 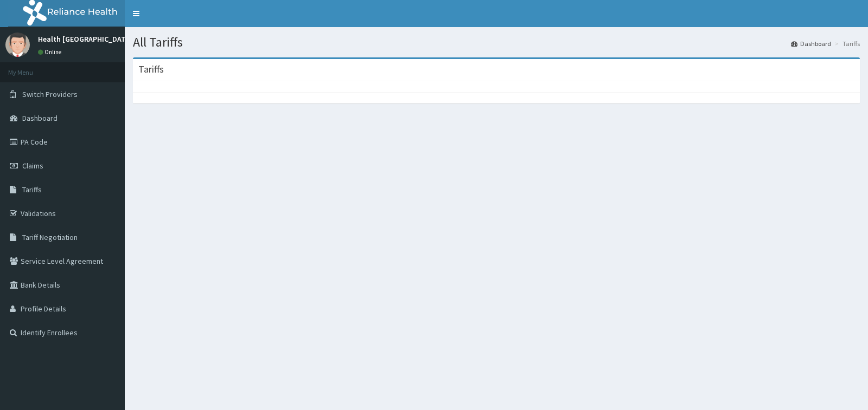 I want to click on h3: Tariffs, so click(x=150, y=69).